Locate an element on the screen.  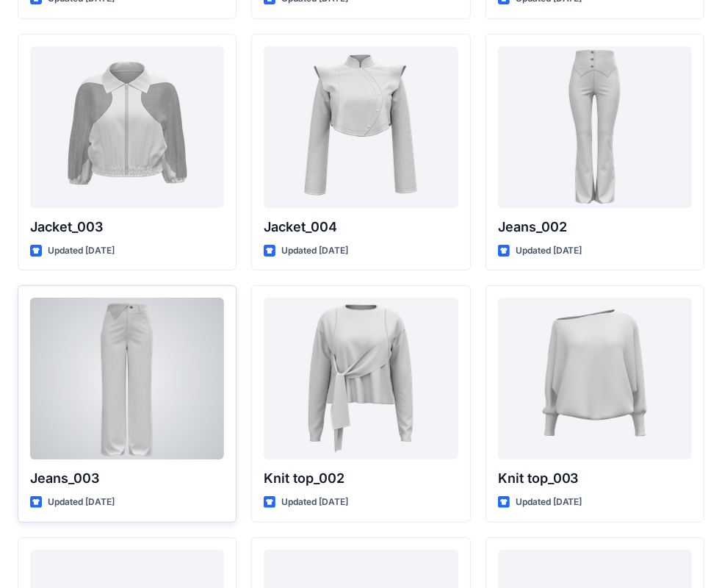
p: Knit top_003 is located at coordinates (595, 479).